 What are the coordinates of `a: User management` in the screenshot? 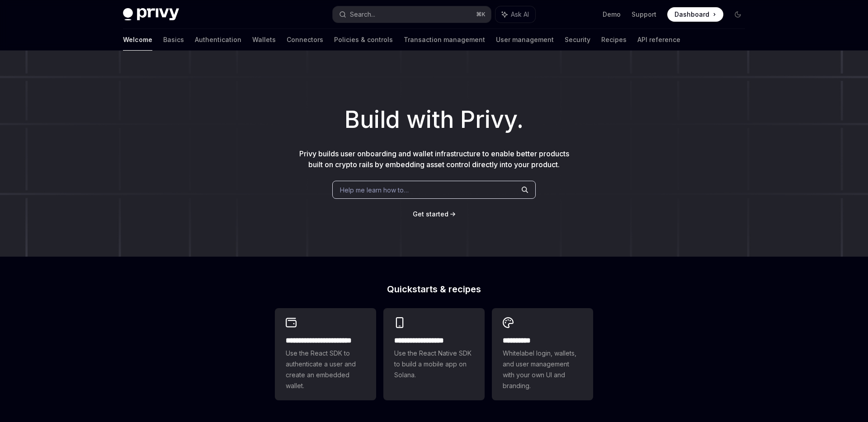 It's located at (525, 40).